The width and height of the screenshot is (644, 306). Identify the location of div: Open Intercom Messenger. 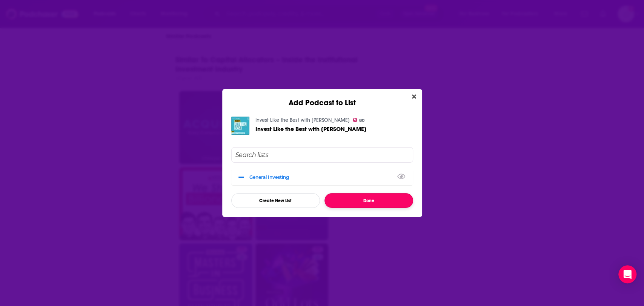
(627, 274).